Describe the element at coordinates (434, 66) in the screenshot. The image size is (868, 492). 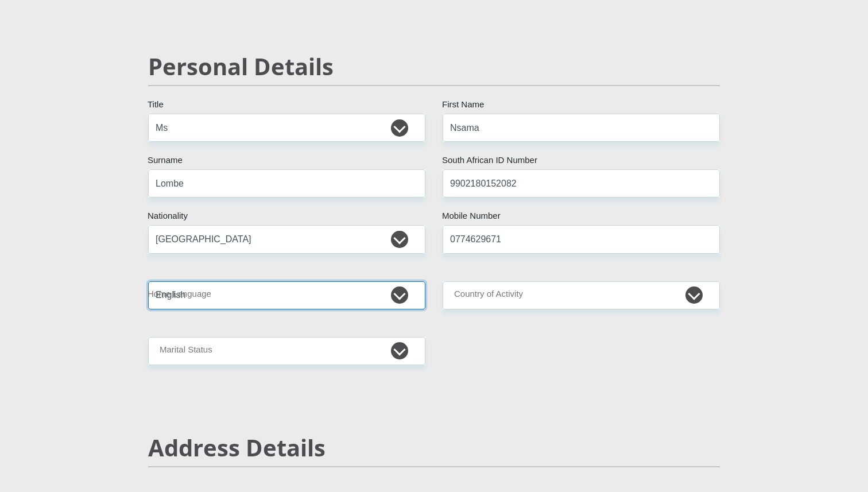
I see `h2: Personal Details` at that location.